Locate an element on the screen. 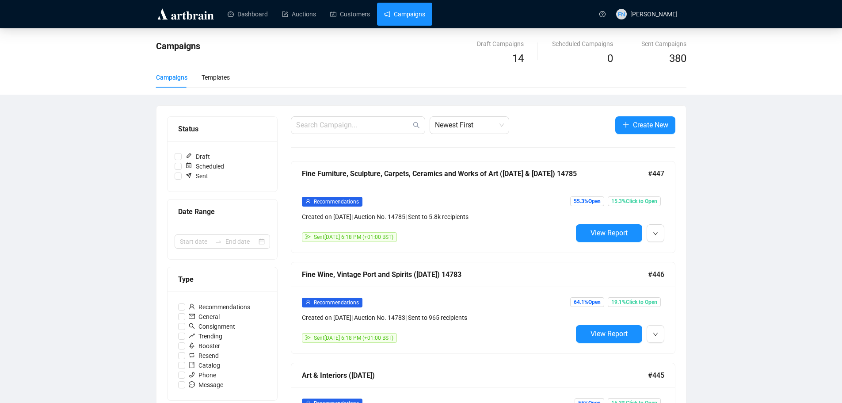 Image resolution: width=842 pixels, height=403 pixels. div: Templates is located at coordinates (216, 77).